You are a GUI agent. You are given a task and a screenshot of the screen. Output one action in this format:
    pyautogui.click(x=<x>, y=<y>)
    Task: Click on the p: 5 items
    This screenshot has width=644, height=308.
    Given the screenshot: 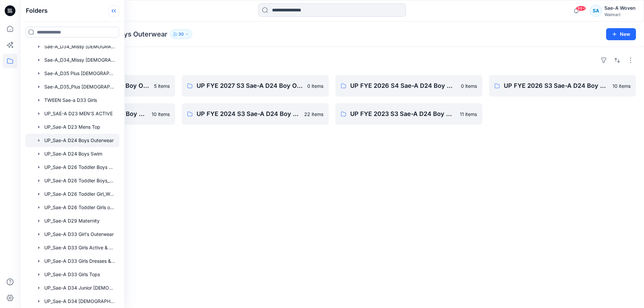 What is the action you would take?
    pyautogui.click(x=162, y=86)
    